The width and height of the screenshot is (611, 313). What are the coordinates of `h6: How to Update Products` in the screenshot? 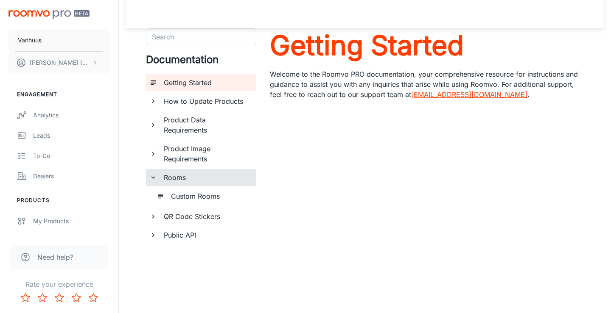 It's located at (207, 101).